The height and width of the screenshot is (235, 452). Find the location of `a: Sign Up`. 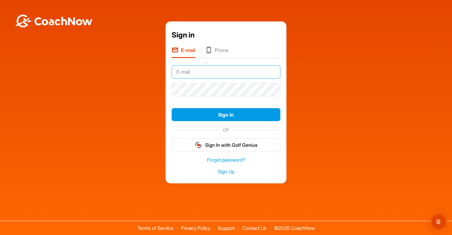

a: Sign Up is located at coordinates (226, 172).